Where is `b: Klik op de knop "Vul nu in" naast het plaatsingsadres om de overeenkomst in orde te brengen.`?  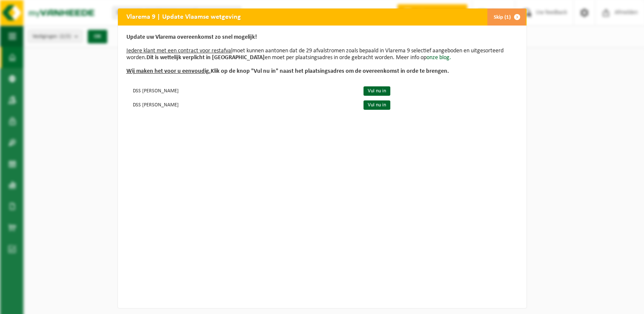
b: Klik op de knop "Vul nu in" naast het plaatsingsadres om de overeenkomst in orde te brengen. is located at coordinates (288, 71).